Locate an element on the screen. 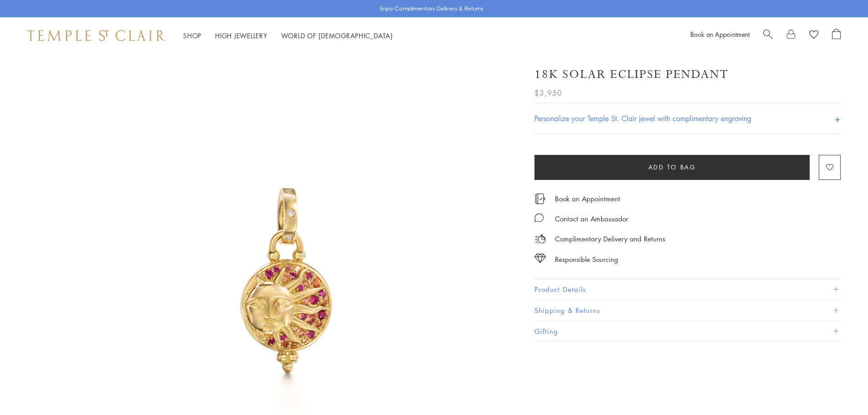 This screenshot has height=415, width=868. a: ShopShop is located at coordinates (193, 36).